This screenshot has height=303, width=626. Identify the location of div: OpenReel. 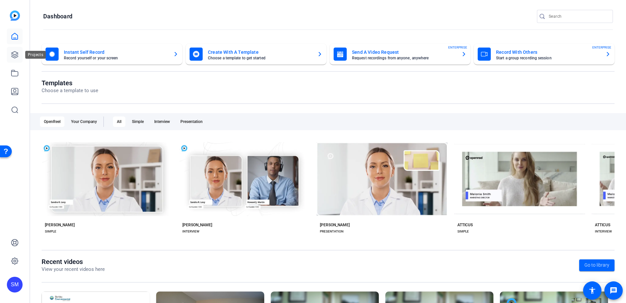
(52, 121).